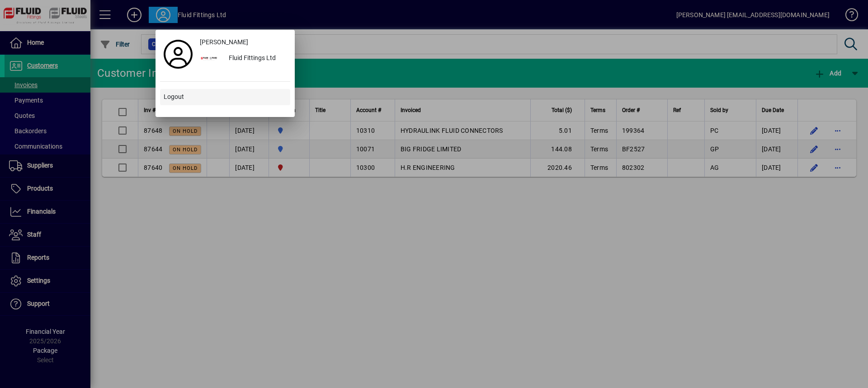 Image resolution: width=868 pixels, height=388 pixels. Describe the element at coordinates (174, 97) in the screenshot. I see `span: Logout` at that location.